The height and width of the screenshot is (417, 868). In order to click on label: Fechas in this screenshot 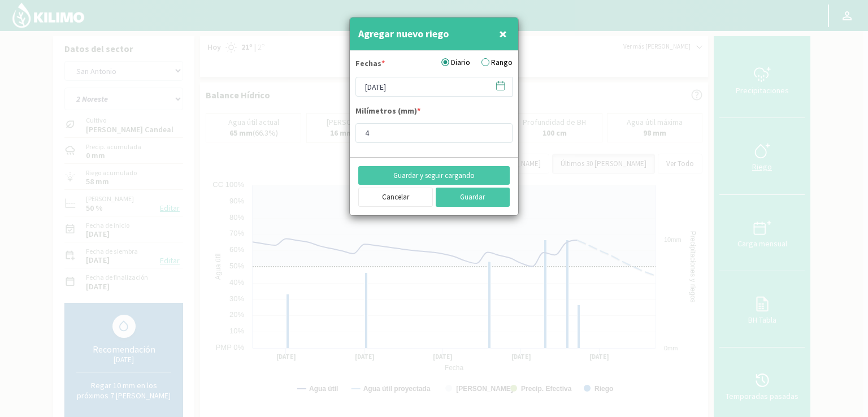, I will do `click(370, 65)`.